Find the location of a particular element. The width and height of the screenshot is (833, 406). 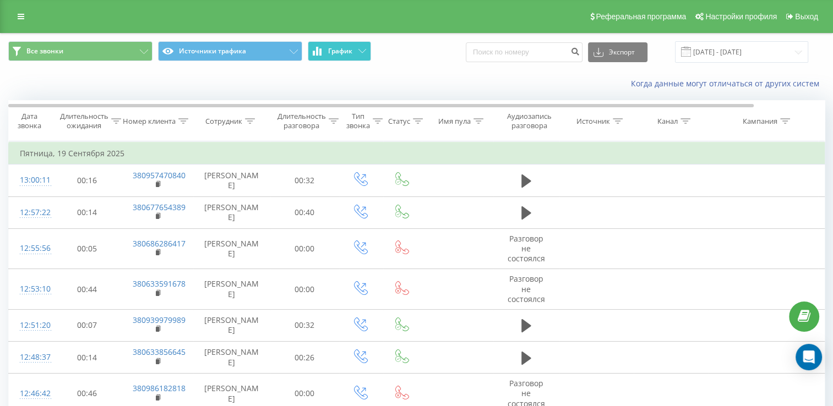

div: 12:48:37 is located at coordinates (31, 357).